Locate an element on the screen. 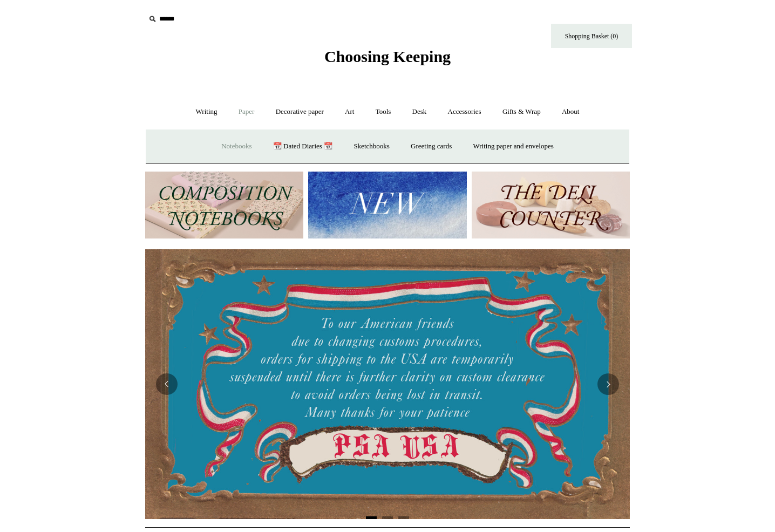  button: Previous is located at coordinates (167, 384).